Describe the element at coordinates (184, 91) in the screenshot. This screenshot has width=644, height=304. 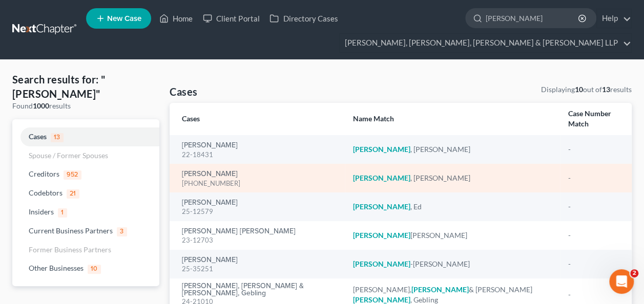
I see `h4: Cases` at that location.